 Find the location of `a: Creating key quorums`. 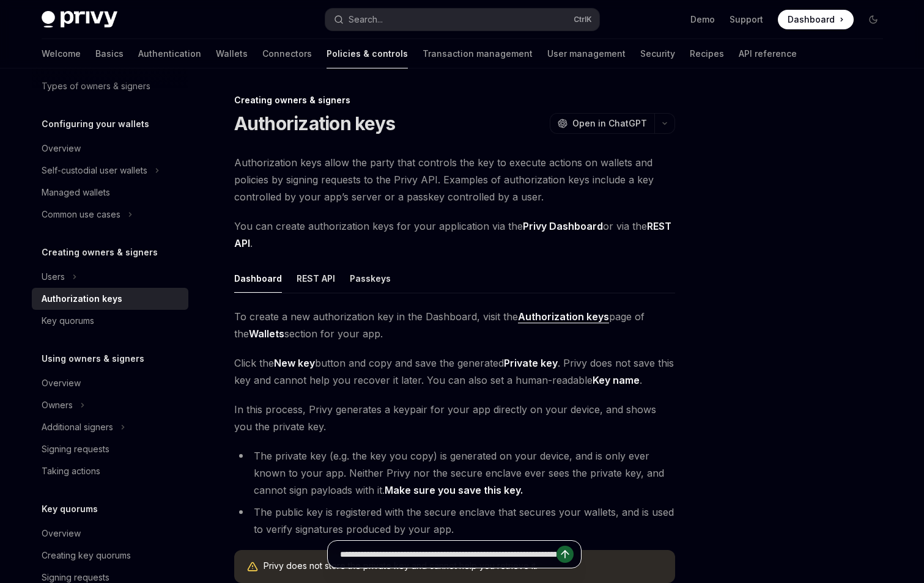

a: Creating key quorums is located at coordinates (110, 556).